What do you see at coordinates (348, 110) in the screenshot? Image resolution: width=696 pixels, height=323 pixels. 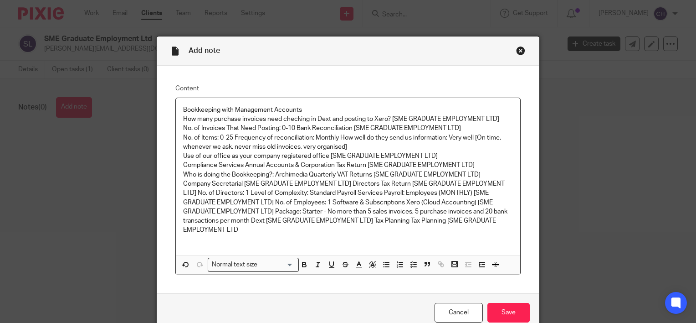 I see `p: Bookkeeping with Management Accounts` at bounding box center [348, 110].